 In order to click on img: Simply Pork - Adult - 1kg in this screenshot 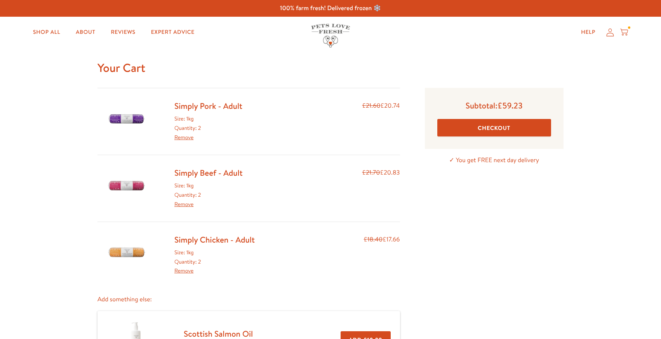, I will do `click(127, 119)`.